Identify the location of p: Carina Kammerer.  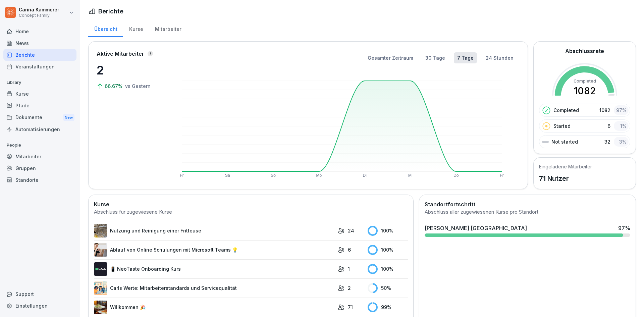
(39, 10).